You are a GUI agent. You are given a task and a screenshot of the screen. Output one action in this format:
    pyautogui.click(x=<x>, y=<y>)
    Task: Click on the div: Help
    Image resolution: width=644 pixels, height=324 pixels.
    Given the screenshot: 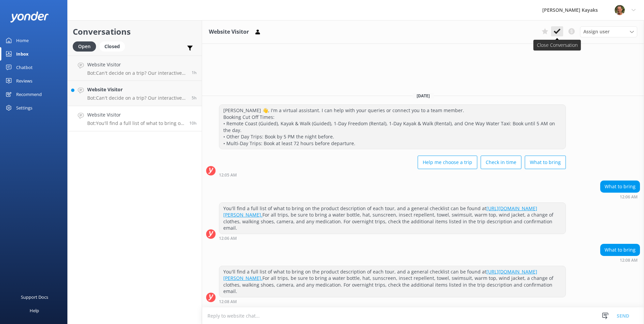 What is the action you would take?
    pyautogui.click(x=34, y=311)
    